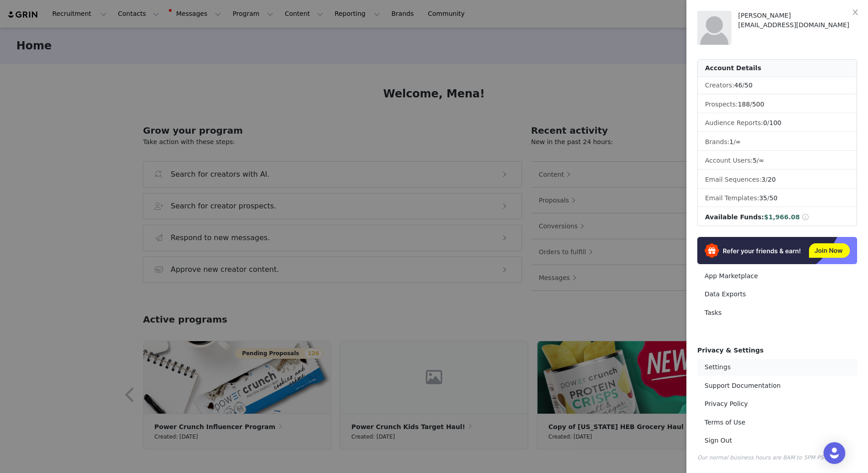  What do you see at coordinates (855, 12) in the screenshot?
I see `i: icon: close` at bounding box center [855, 12].